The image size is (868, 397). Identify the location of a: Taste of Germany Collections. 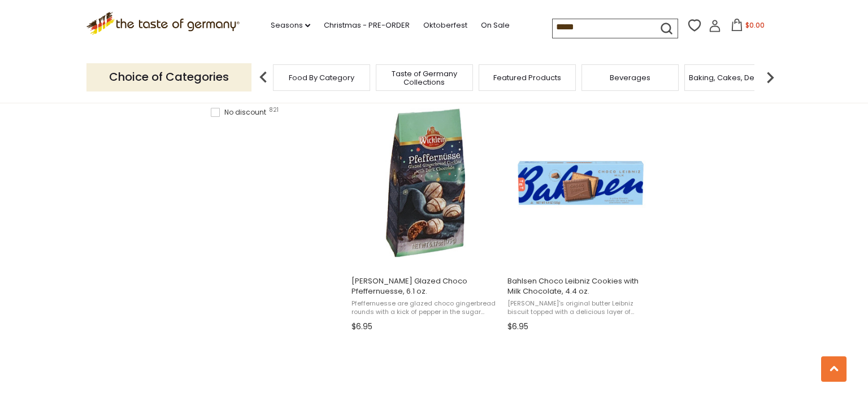
(424, 78).